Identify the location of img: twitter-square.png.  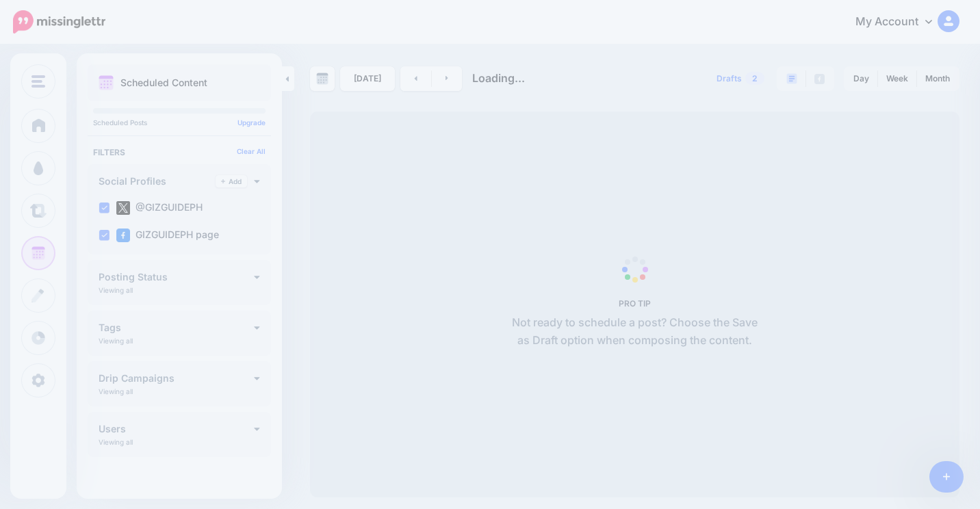
(123, 208).